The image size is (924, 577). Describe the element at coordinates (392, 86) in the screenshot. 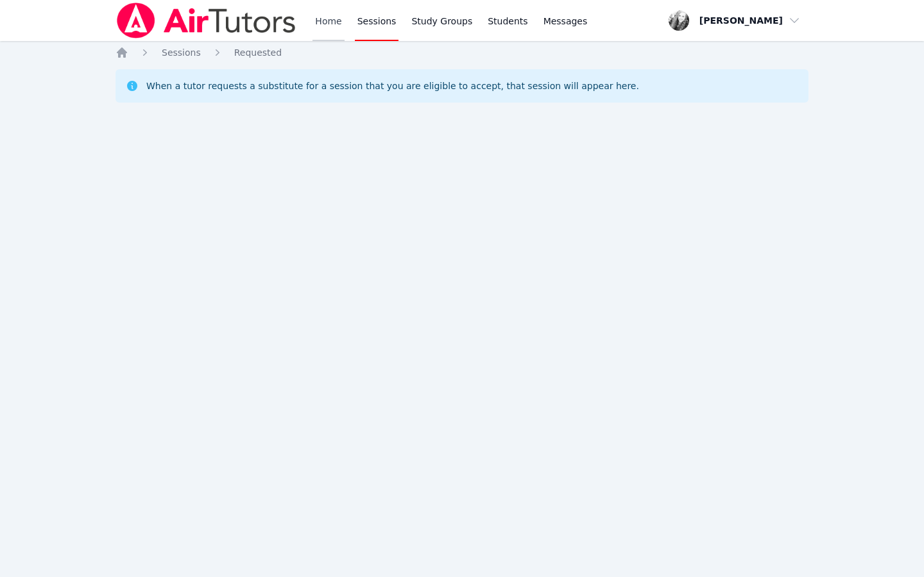

I see `div: When a tutor requests a substitute for a session that you are eligible to accept, that session wi...` at that location.